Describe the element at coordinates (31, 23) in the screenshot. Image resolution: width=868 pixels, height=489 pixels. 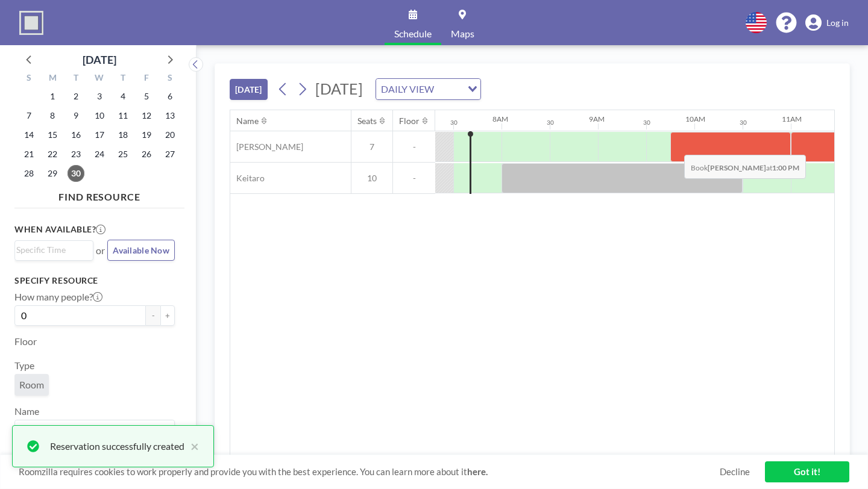
I see `img: organization-logo` at that location.